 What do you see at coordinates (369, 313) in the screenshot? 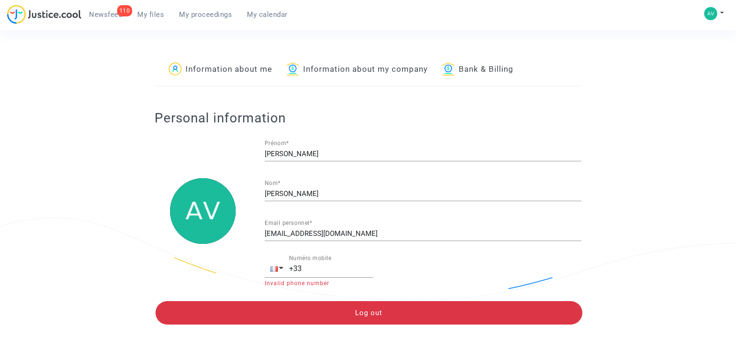
I see `button: Log out` at bounding box center [369, 313].